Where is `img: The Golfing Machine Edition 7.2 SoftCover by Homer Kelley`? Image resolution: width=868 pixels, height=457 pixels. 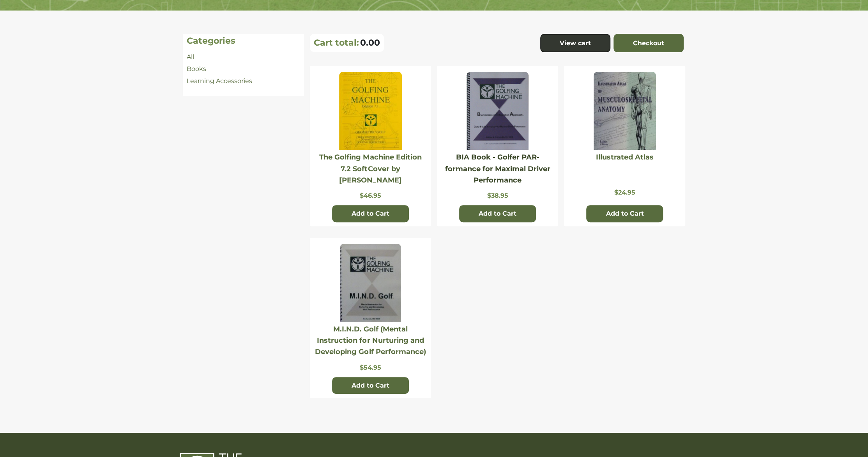
img: The Golfing Machine Edition 7.2 SoftCover by Homer Kelley is located at coordinates (370, 111).